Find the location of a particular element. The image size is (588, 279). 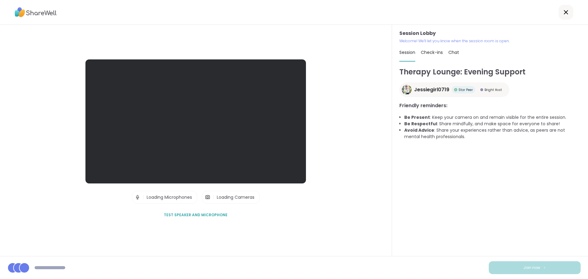

b: Be Present is located at coordinates (417, 117).